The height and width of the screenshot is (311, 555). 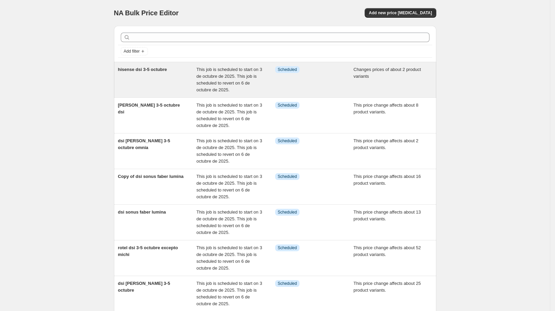 I want to click on span: Changes prices of about 2 product variants, so click(x=387, y=73).